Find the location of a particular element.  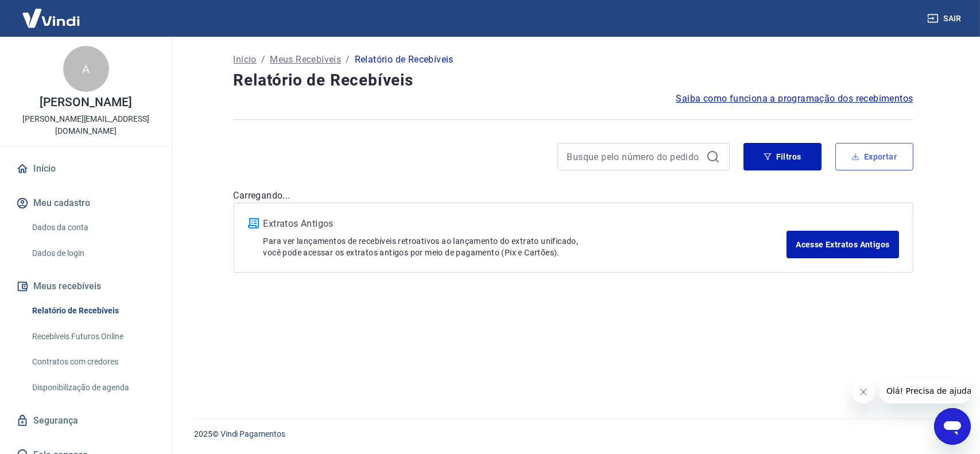

a: Segurança is located at coordinates (86, 421).